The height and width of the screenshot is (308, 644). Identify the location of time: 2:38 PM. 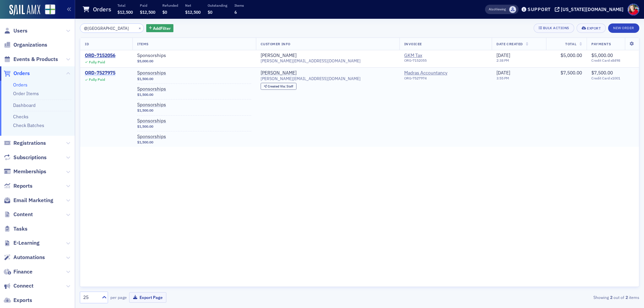
(503, 60).